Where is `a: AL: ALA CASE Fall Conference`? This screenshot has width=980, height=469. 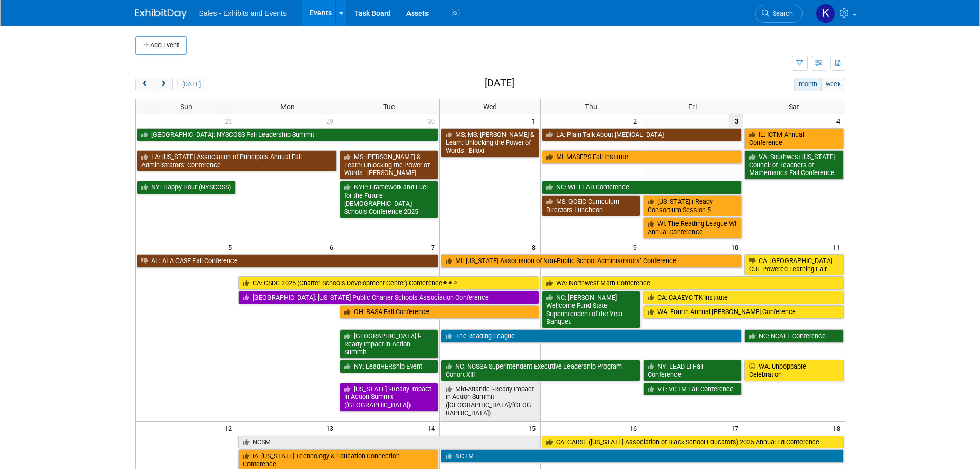
a: AL: ALA CASE Fall Conference is located at coordinates (288, 261).